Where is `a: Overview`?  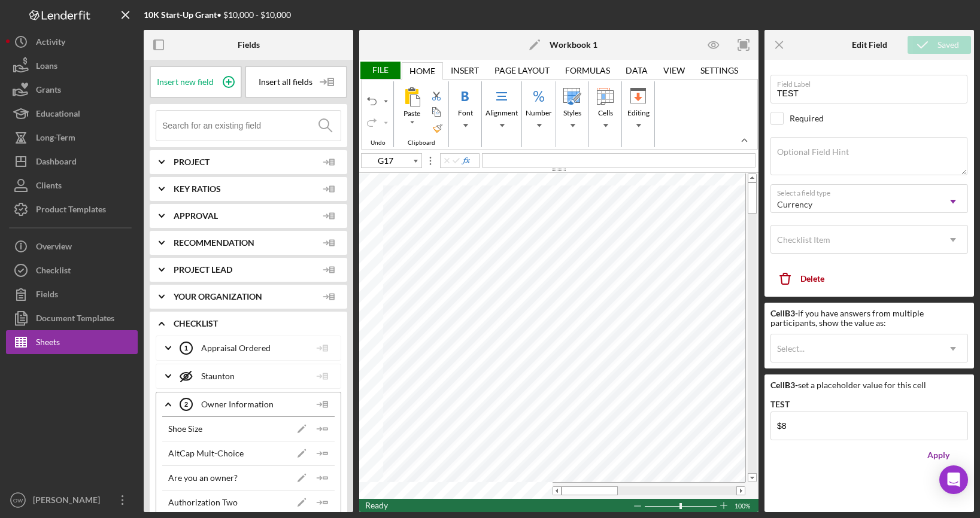
a: Overview is located at coordinates (72, 247).